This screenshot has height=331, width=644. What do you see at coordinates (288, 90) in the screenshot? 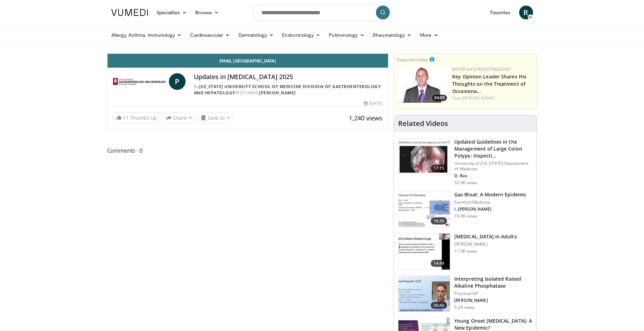
I see `div: By FEATURING` at bounding box center [288, 90].